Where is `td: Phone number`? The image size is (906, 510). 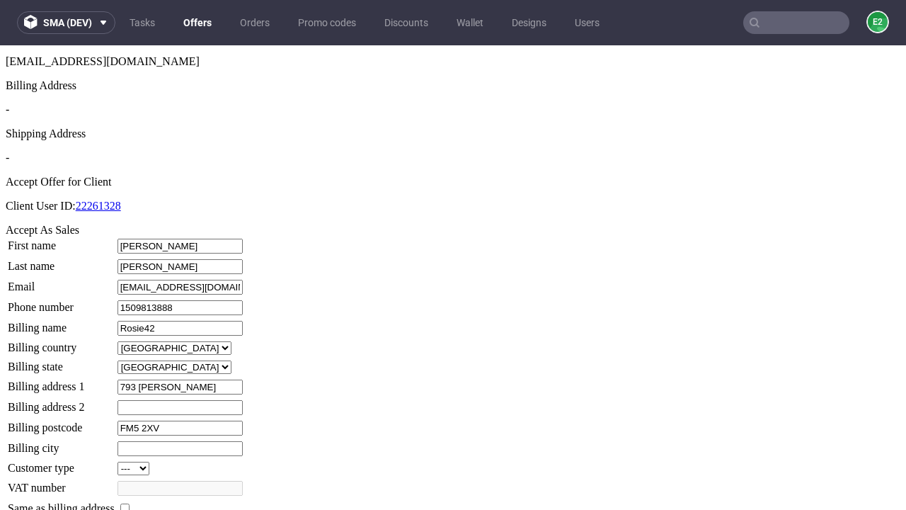
td: Phone number is located at coordinates (61, 262).